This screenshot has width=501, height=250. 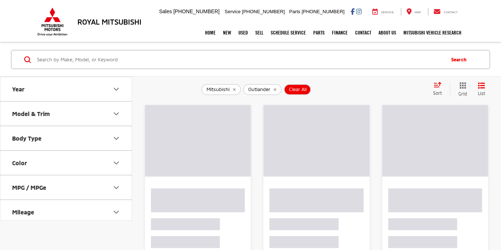 I want to click on span: Clear All, so click(x=298, y=89).